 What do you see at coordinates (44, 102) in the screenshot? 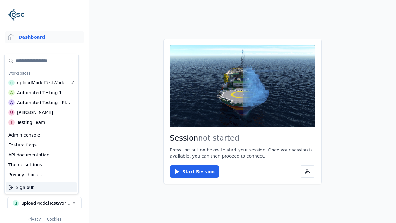
I see `div: Automated Testing - Playwright` at bounding box center [44, 102].